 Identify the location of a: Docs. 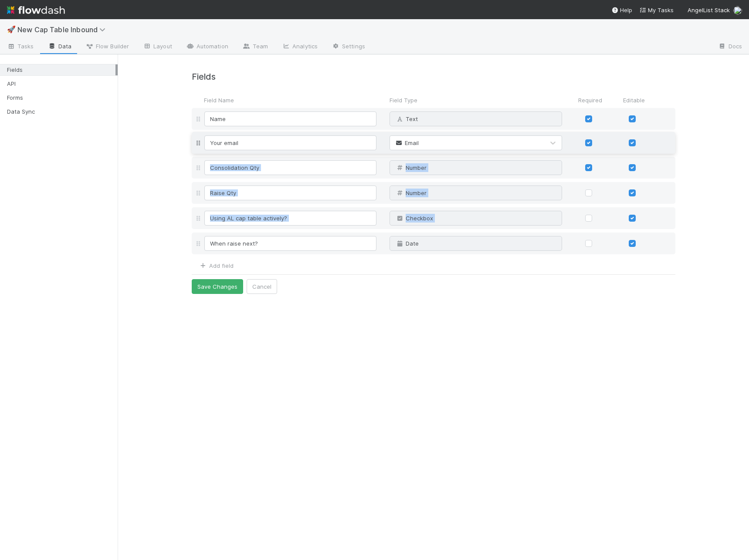
(730, 47).